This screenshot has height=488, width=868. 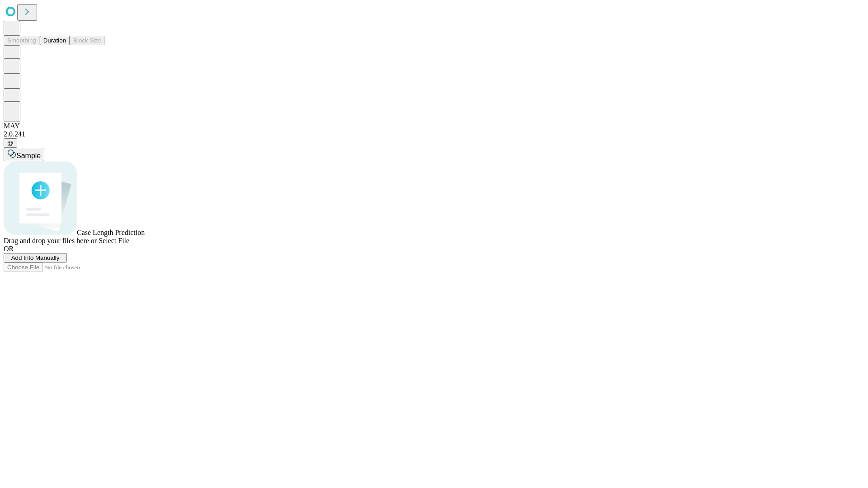 What do you see at coordinates (434, 126) in the screenshot?
I see `div: MAY` at bounding box center [434, 126].